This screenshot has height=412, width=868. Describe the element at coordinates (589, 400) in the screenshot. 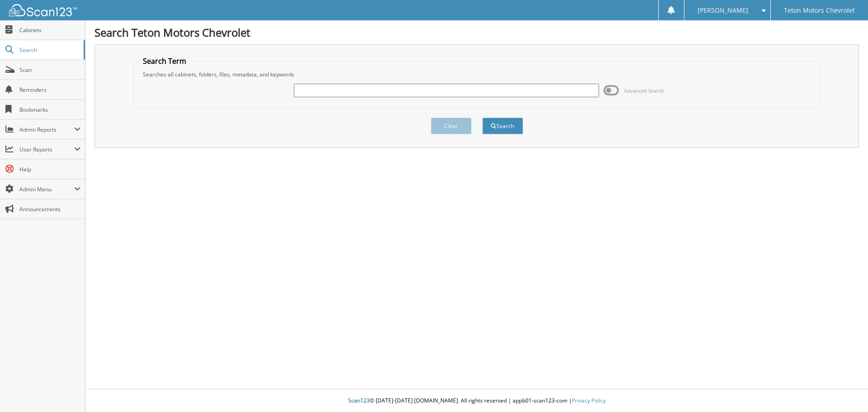

I see `a: Privacy Policy` at that location.